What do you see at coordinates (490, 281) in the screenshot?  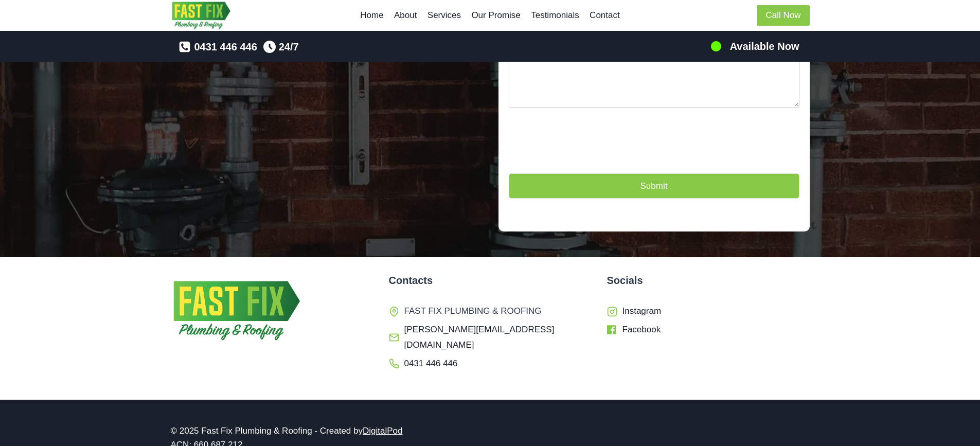 I see `h5: Contacts` at bounding box center [490, 281].